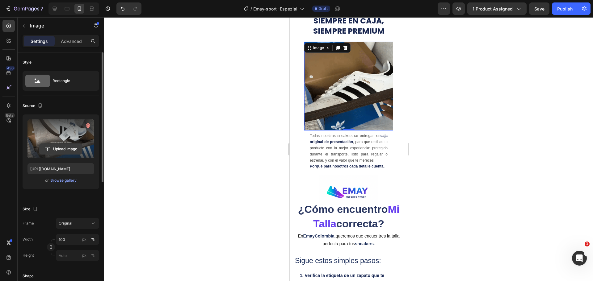  Describe the element at coordinates (61, 149) in the screenshot. I see `button: Upload Image` at that location.